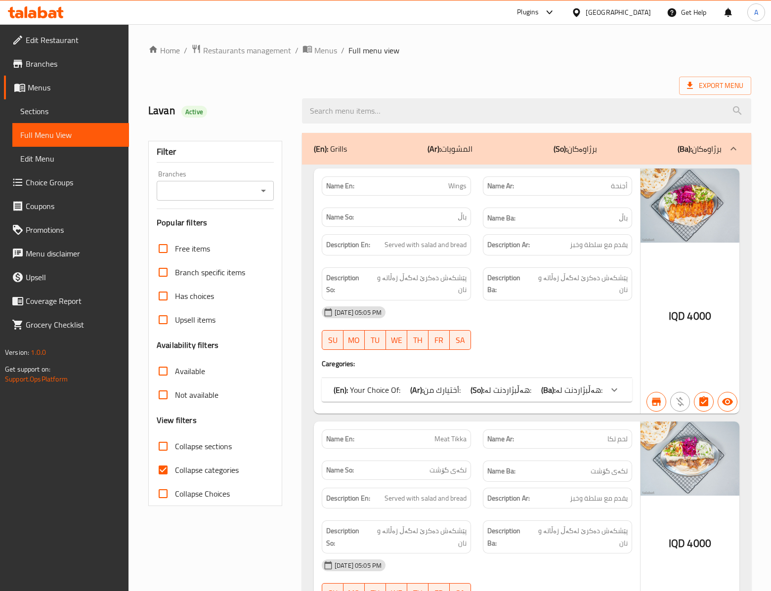 This screenshot has width=771, height=591. I want to click on div: Filter, so click(215, 152).